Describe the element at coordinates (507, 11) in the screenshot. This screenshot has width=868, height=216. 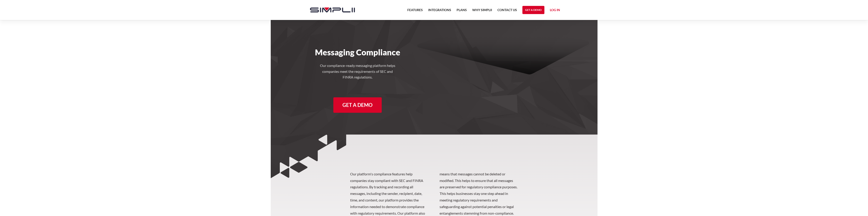
I see `a: Contact US` at that location.